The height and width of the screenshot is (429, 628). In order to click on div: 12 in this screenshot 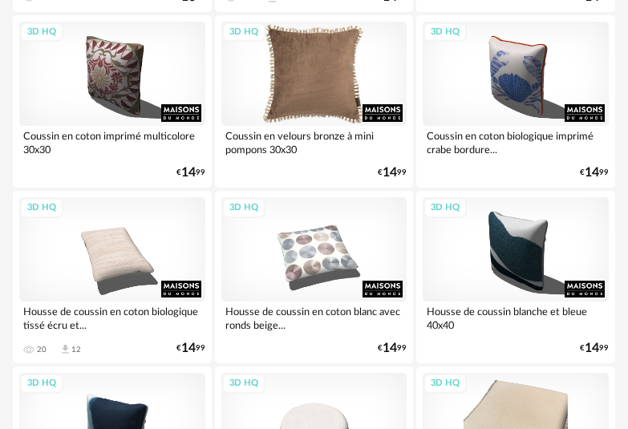, I will do `click(76, 350)`.